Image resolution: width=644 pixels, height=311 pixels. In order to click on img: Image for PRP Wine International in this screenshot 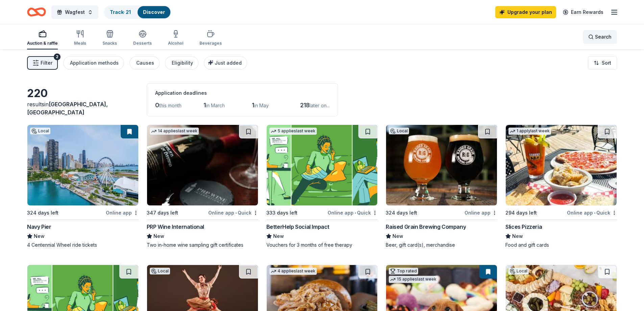, I will do `click(203, 165)`.